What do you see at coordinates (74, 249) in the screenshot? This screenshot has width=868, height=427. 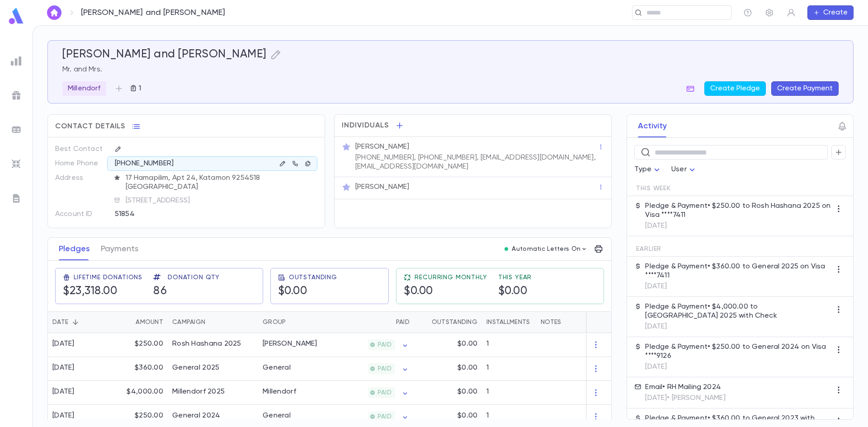 I see `button: Pledges` at bounding box center [74, 249].